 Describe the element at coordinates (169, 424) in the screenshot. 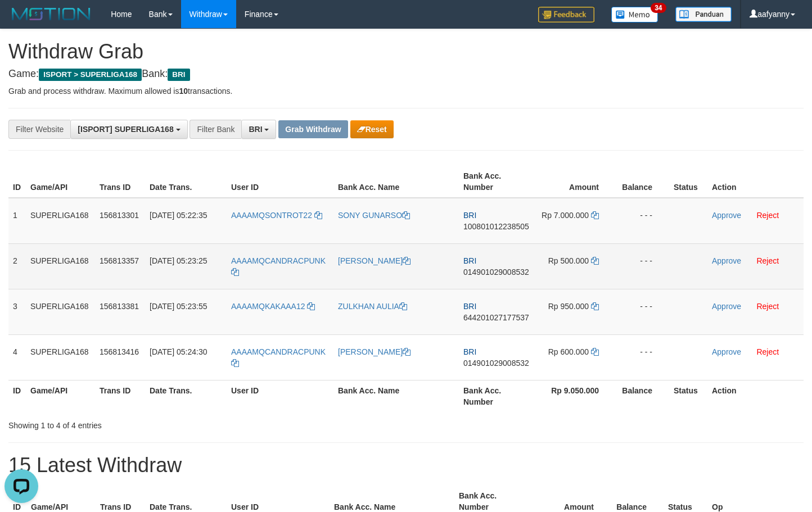

I see `div: Showing 1 to 4 of 4 entries` at that location.